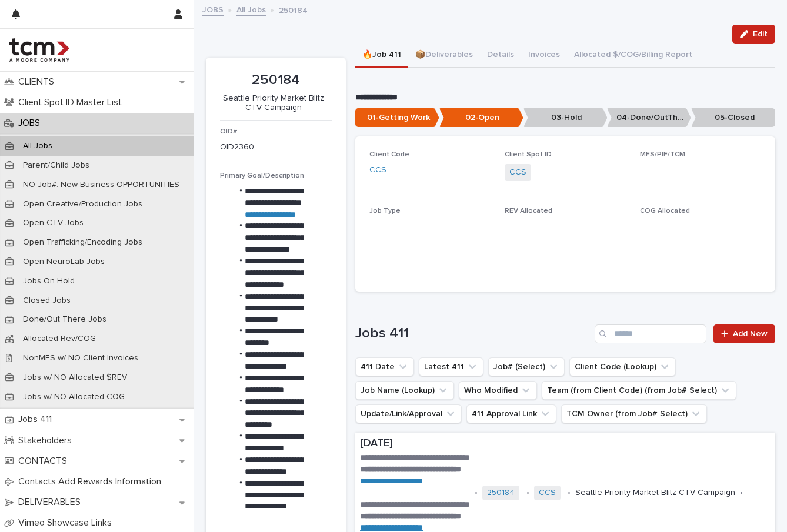 The image size is (787, 532). Describe the element at coordinates (39, 50) in the screenshot. I see `img: 4hMmSqQkux38exxPVZHQ` at that location.